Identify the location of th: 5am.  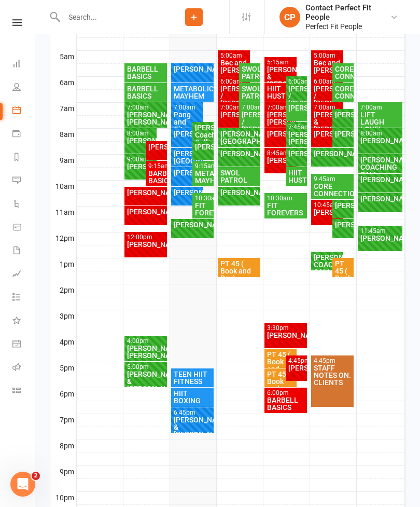
(63, 57).